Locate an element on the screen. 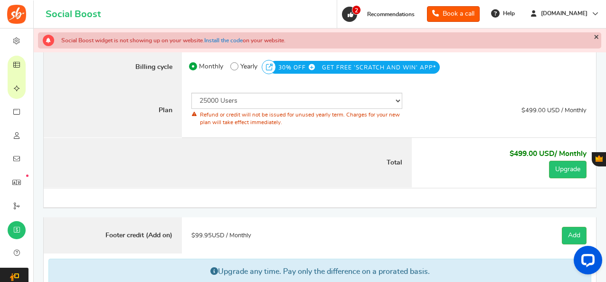 This screenshot has height=282, width=606. span: $ USD / Monthly is located at coordinates (221, 235).